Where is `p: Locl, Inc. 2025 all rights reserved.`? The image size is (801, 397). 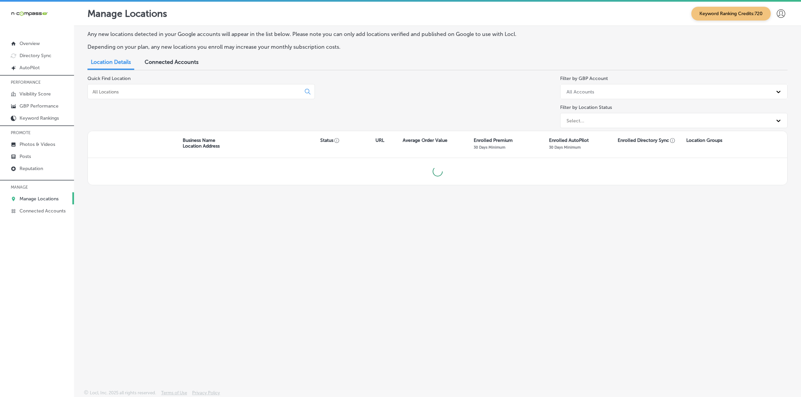 p: Locl, Inc. 2025 all rights reserved. is located at coordinates (123, 393).